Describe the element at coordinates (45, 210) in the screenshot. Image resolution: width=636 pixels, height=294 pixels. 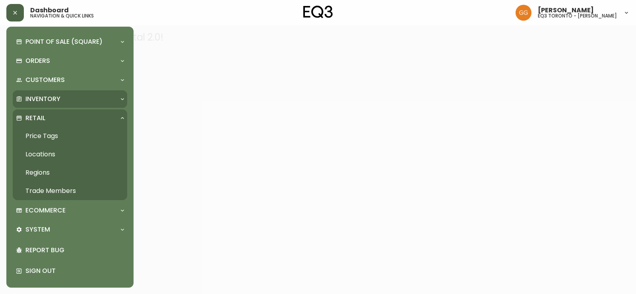
I see `p: Ecommerce` at that location.